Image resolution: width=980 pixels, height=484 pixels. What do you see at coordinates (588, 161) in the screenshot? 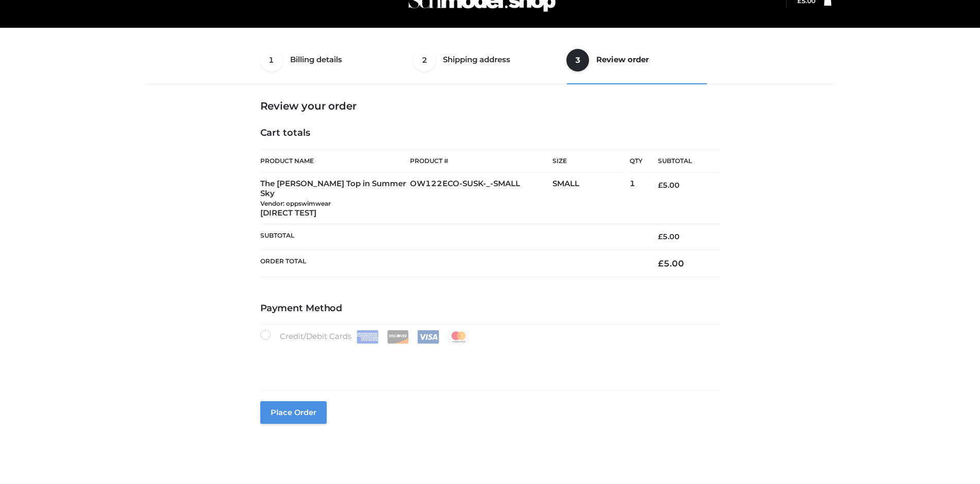
I see `th: Size` at bounding box center [588, 161].